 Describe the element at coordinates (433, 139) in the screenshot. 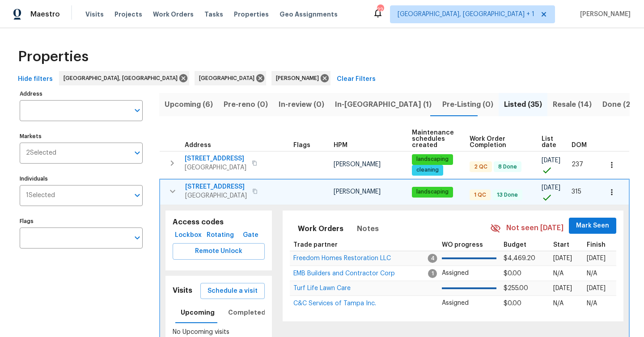

I see `span: Maintenance schedules created` at that location.